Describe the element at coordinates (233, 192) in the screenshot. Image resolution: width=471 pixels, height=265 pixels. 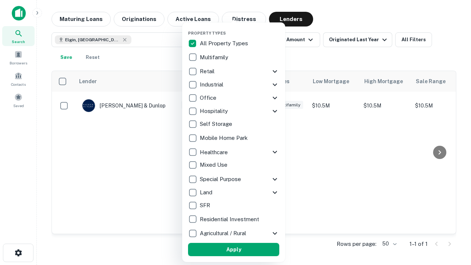
I see `div: Land` at that location.